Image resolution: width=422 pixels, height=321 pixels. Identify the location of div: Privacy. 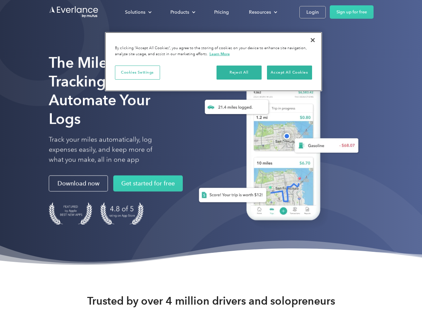
(214, 61).